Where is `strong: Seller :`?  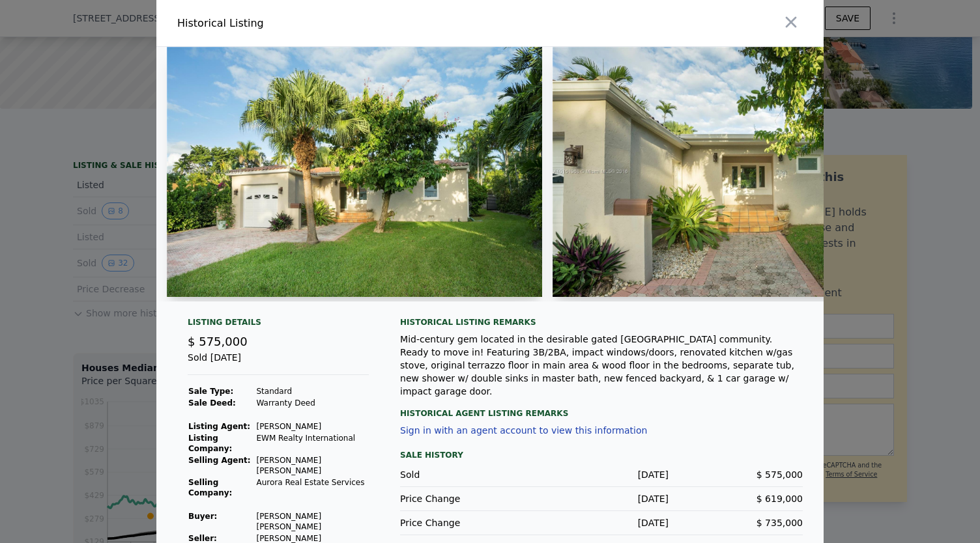 strong: Seller : is located at coordinates (203, 539).